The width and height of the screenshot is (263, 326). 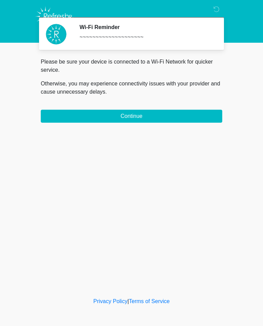 I want to click on p: Please be sure your device is connected to a Wi-Fi Network for quicker service., so click(x=131, y=66).